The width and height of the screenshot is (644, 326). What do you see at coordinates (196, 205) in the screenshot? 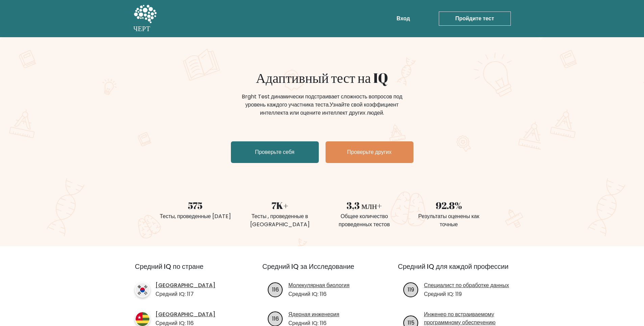
I see `div: 575` at bounding box center [196, 205].